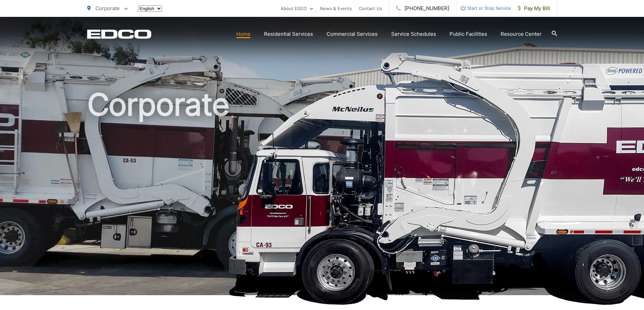  Describe the element at coordinates (468, 34) in the screenshot. I see `a: Public Facilities` at that location.